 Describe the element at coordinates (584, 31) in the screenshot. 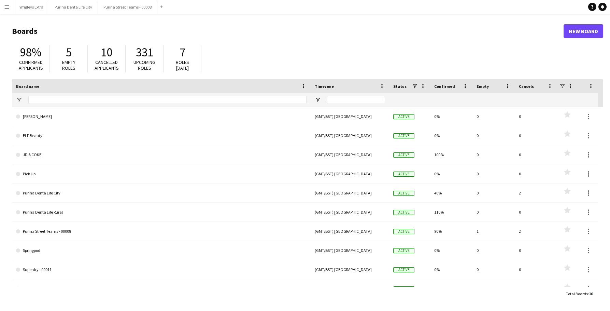

I see `a: New Board` at that location.